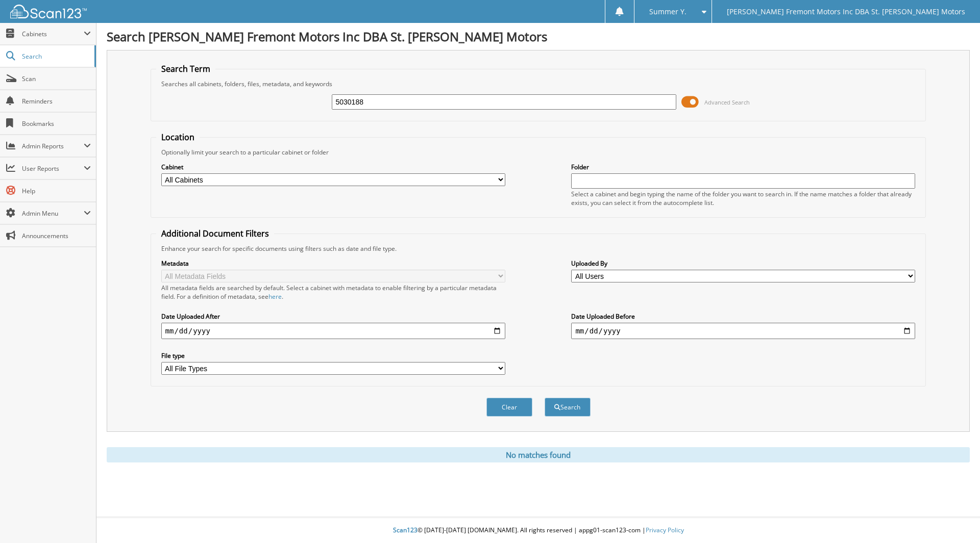  What do you see at coordinates (177, 137) in the screenshot?
I see `legend: Location` at bounding box center [177, 137].